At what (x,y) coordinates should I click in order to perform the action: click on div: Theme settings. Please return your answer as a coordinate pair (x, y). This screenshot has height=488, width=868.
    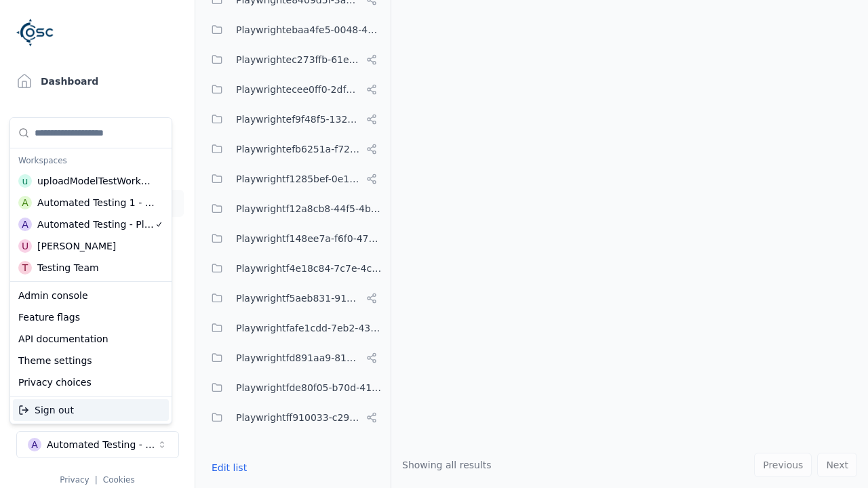
    Looking at the image, I should click on (91, 361).